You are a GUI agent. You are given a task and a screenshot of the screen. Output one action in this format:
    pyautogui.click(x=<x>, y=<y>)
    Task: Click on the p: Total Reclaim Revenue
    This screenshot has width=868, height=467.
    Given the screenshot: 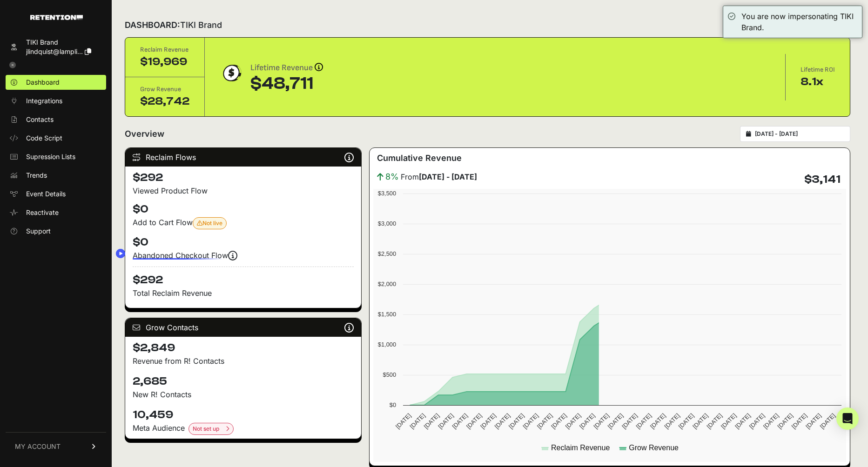 What is the action you would take?
    pyautogui.click(x=243, y=293)
    